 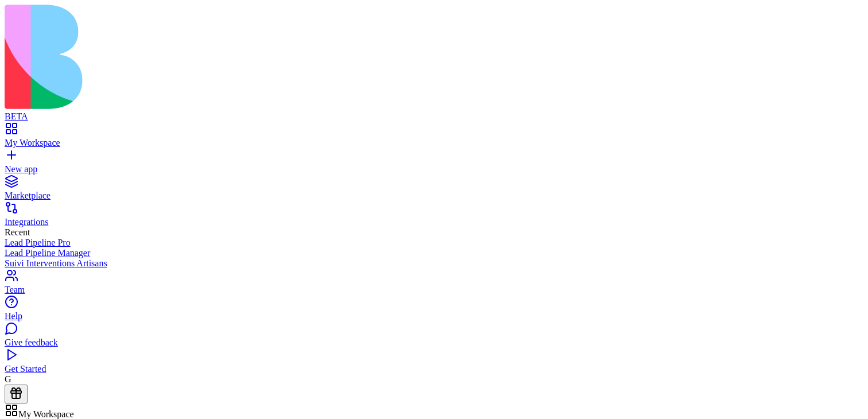 What do you see at coordinates (434, 243) in the screenshot?
I see `div: Lead Pipeline Pro` at bounding box center [434, 243].